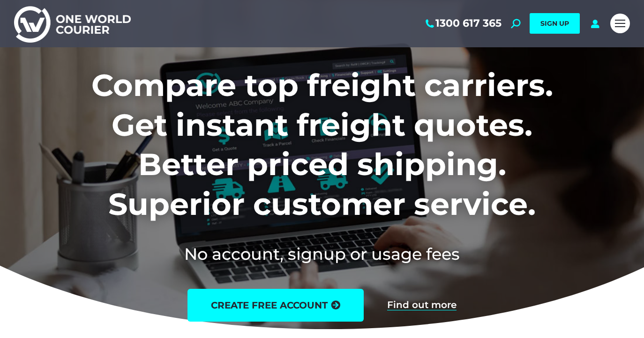 The height and width of the screenshot is (338, 644). What do you see at coordinates (555, 24) in the screenshot?
I see `a: SIGN UP` at bounding box center [555, 24].